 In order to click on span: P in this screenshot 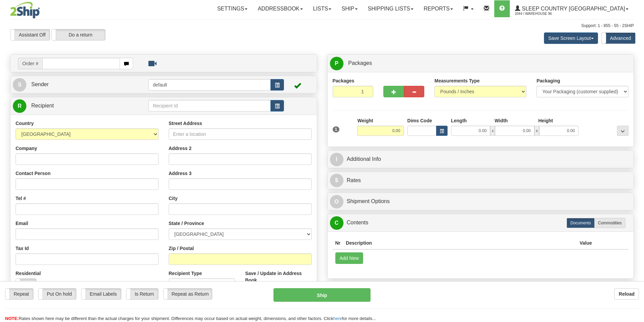, I will do `click(337, 63)`.